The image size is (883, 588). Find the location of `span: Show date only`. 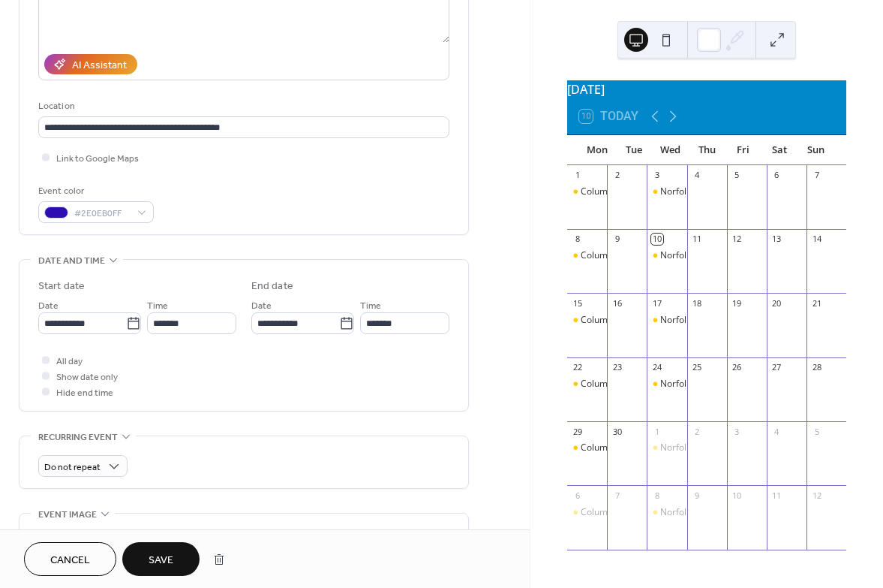

span: Show date only is located at coordinates (87, 377).